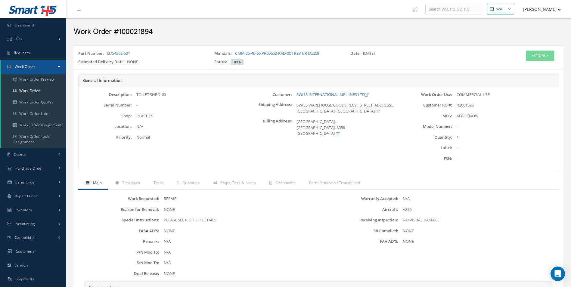  Describe the element at coordinates (234, 184) in the screenshot. I see `a: Steps, Tags & Notes` at that location.